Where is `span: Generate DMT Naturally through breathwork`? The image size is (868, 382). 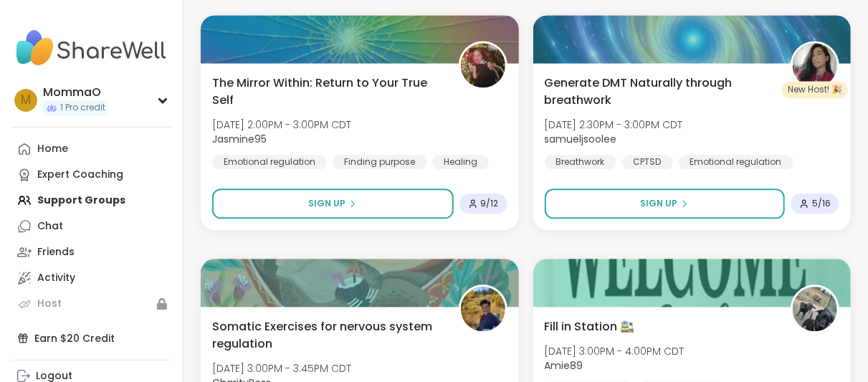
span: Generate DMT Naturally through breathwork is located at coordinates (661, 92).